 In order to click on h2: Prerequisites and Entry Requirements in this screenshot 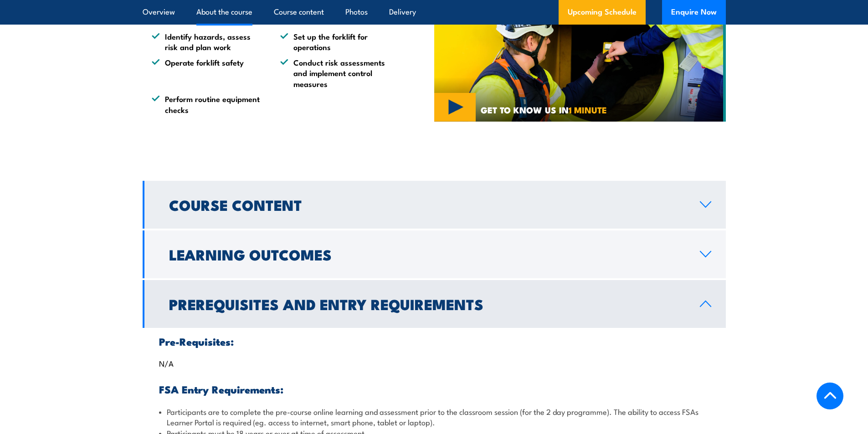, I will do `click(427, 304)`.